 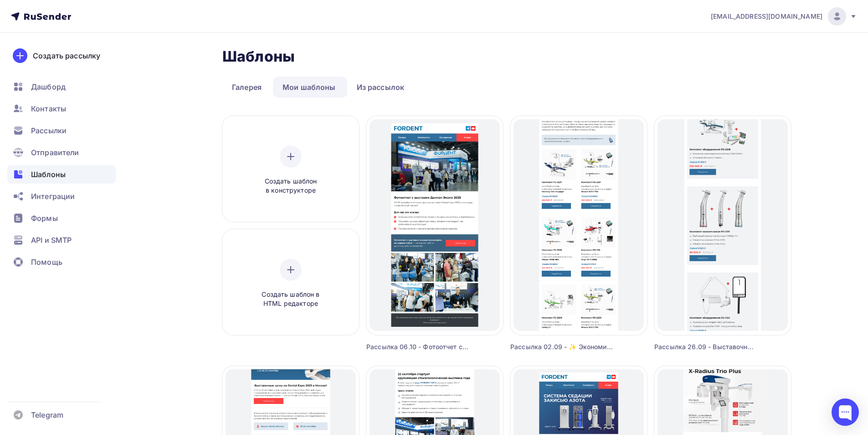 What do you see at coordinates (61, 109) in the screenshot?
I see `a: Контакты` at bounding box center [61, 109].